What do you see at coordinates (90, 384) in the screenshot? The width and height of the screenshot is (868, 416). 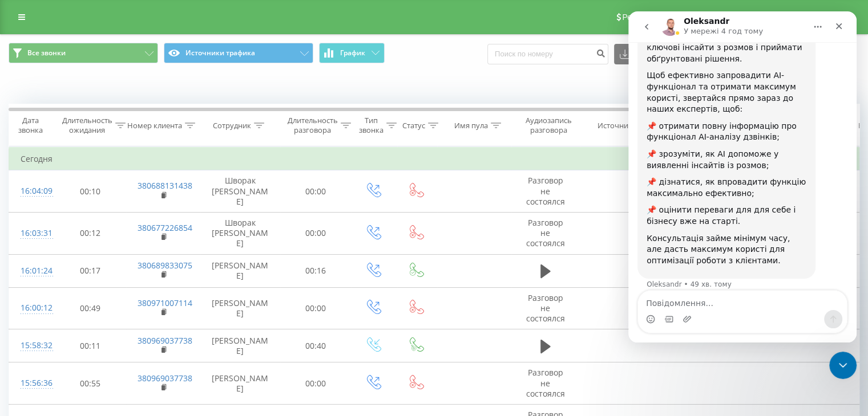 I see `td: 00:55` at bounding box center [90, 384].